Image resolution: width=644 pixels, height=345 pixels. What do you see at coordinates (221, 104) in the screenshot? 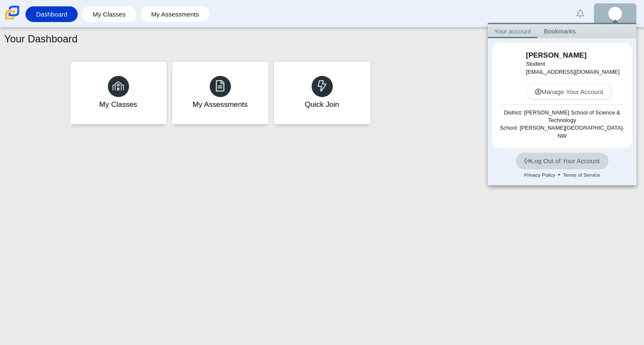
I see `div: My Assessments` at bounding box center [221, 104].